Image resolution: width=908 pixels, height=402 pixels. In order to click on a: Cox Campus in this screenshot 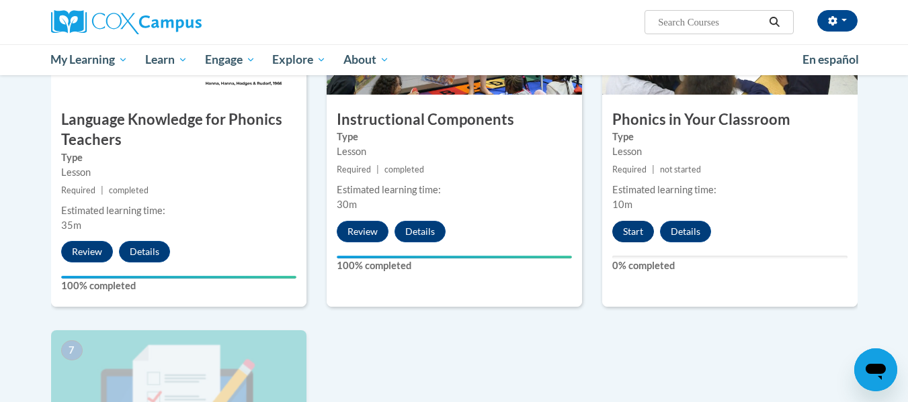, I will do `click(179, 22)`.